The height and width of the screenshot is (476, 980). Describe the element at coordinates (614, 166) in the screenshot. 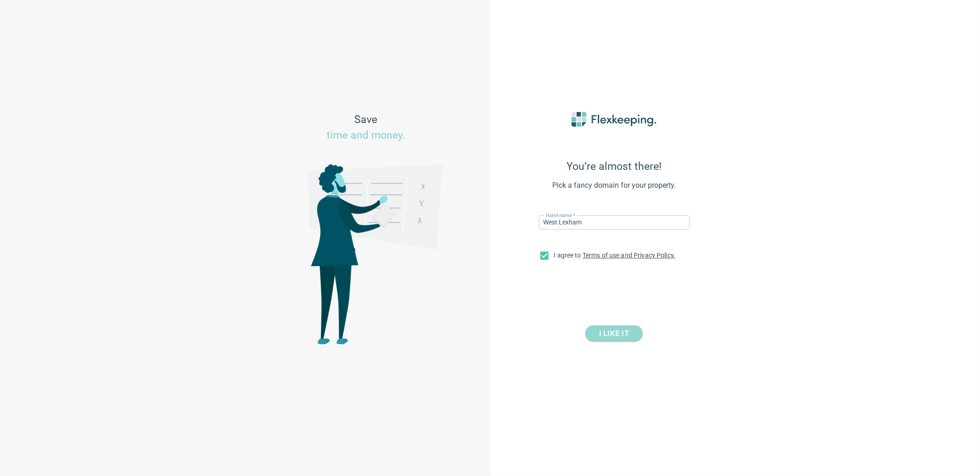

I see `span: You’re almost there!` at that location.